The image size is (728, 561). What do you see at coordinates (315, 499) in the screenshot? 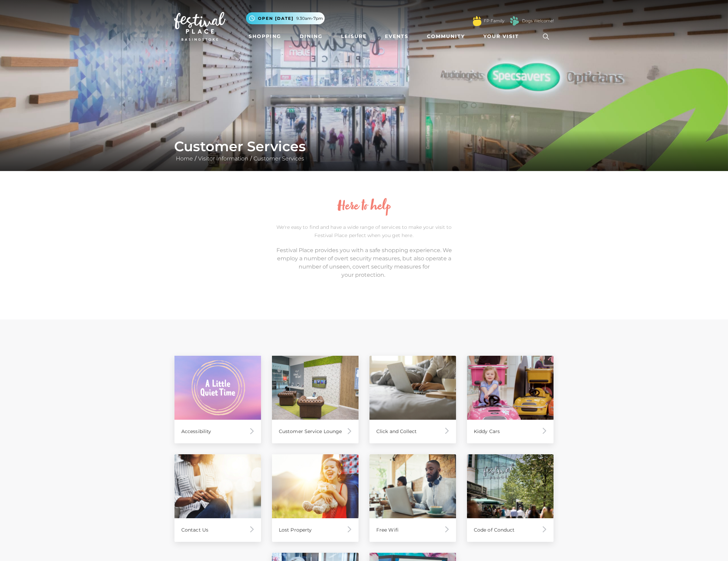
I see `a: Lost Property` at bounding box center [315, 499].